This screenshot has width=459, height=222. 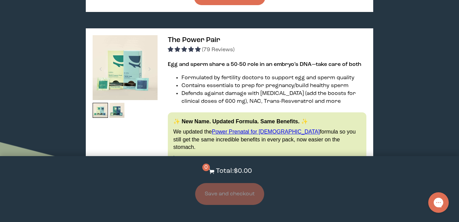 What do you see at coordinates (234, 171) in the screenshot?
I see `p: Total: $0.00` at bounding box center [234, 171].